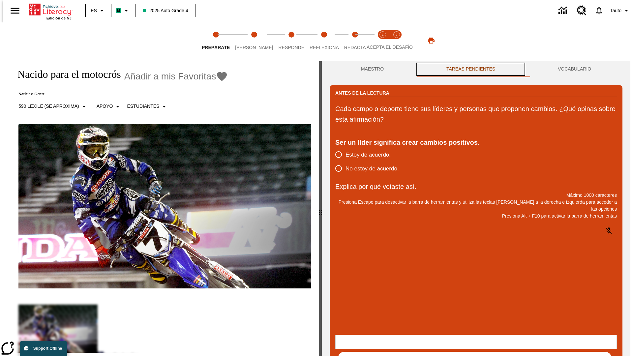  What do you see at coordinates (165, 11) in the screenshot?
I see `span: 2025 Auto Grade 4` at bounding box center [165, 11].